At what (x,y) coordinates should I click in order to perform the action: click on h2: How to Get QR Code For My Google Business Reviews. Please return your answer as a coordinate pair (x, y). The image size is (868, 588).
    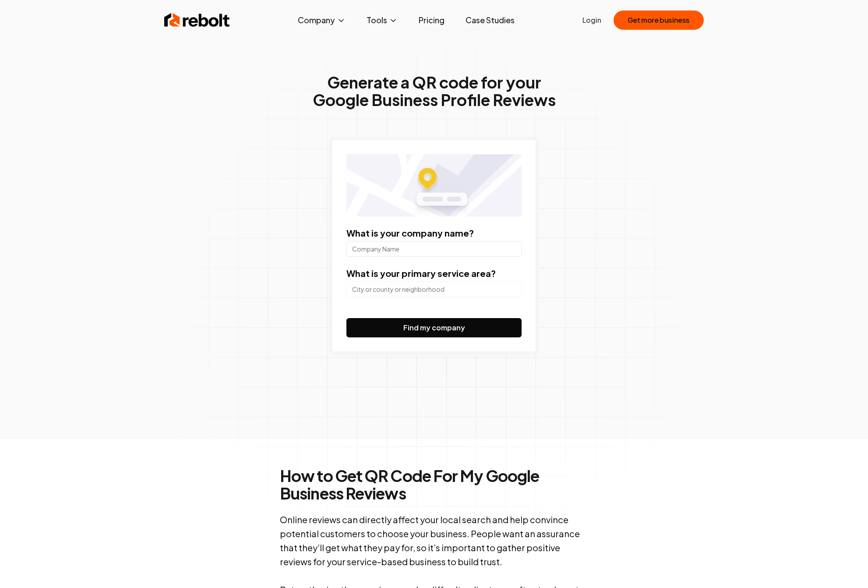
    Looking at the image, I should click on (434, 485).